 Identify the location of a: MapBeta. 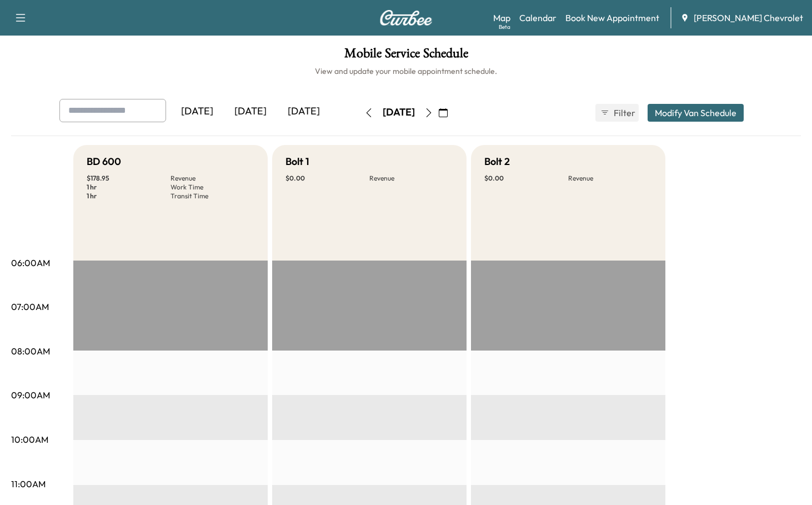
(501, 18).